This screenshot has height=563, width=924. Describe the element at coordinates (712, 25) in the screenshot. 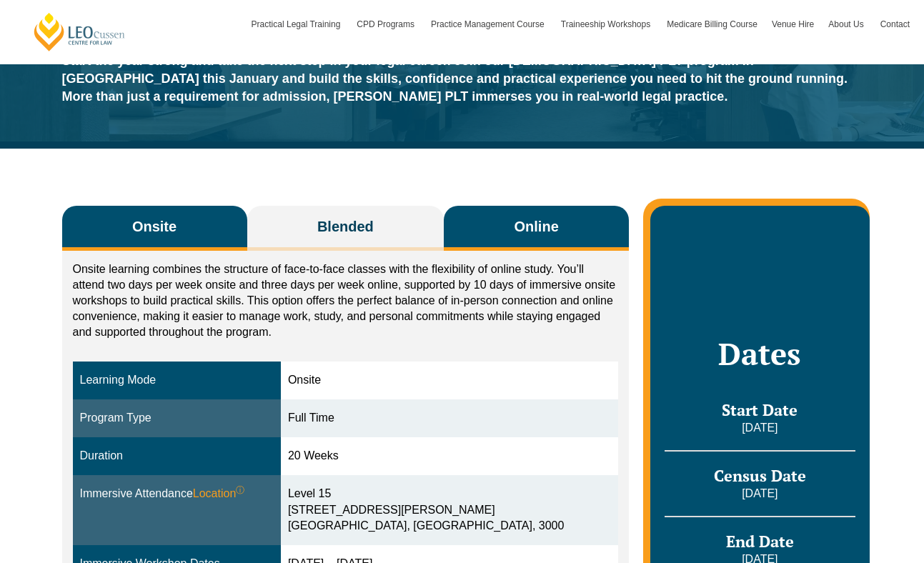

I see `a: Medicare Billing Course` at that location.